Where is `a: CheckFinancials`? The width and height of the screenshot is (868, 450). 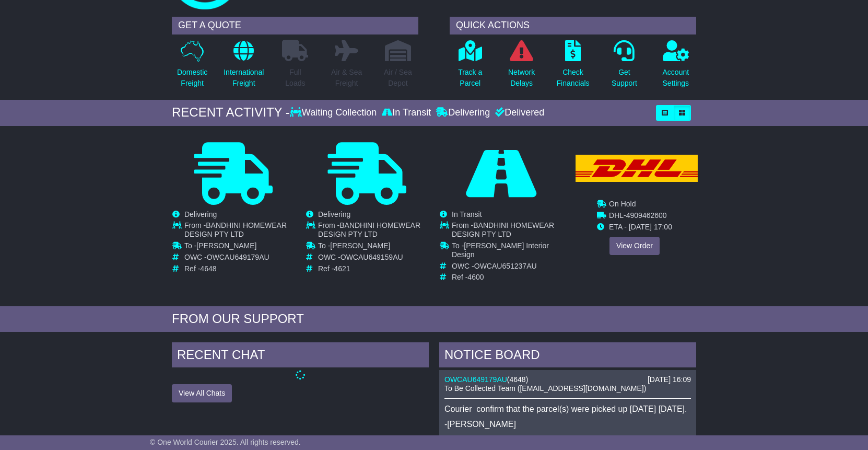
a: CheckFinancials is located at coordinates (573, 67).